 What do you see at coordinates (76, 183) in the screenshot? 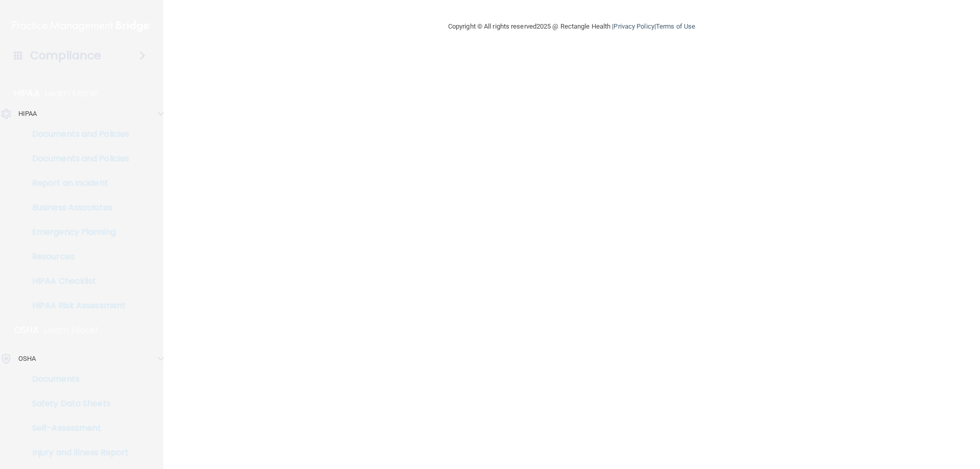
I see `p: Report an Incident` at bounding box center [76, 183].